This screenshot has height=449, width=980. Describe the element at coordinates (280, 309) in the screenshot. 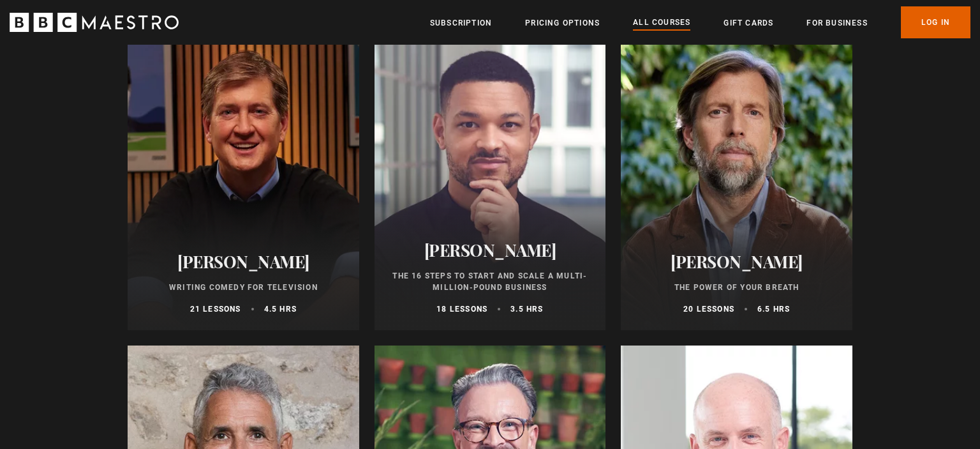

I see `p: 4.5 hrs` at that location.